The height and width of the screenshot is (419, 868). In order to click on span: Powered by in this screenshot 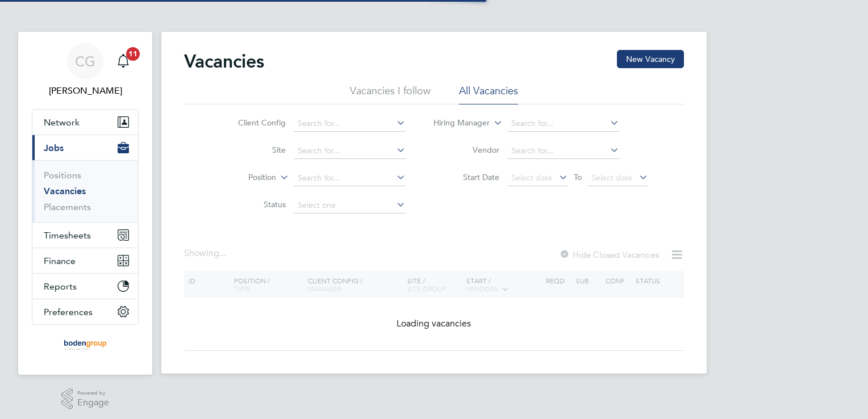, I will do `click(93, 393)`.